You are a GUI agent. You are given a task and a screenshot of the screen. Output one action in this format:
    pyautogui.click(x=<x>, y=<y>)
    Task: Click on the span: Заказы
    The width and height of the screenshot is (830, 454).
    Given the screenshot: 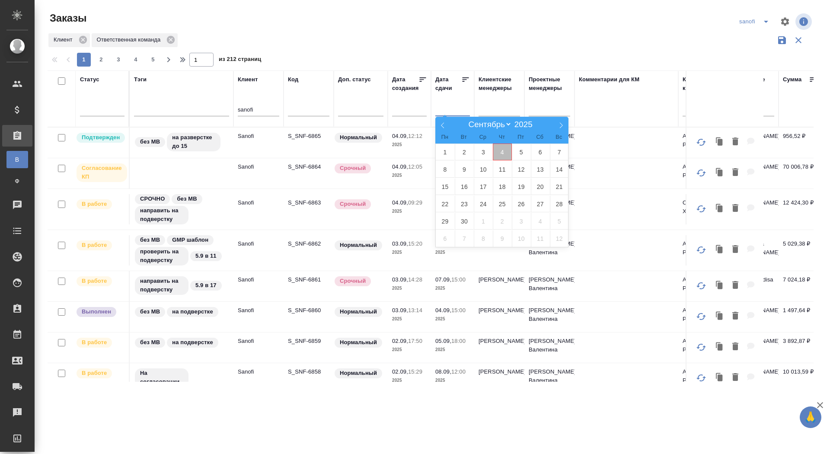 What is the action you would take?
    pyautogui.click(x=67, y=18)
    